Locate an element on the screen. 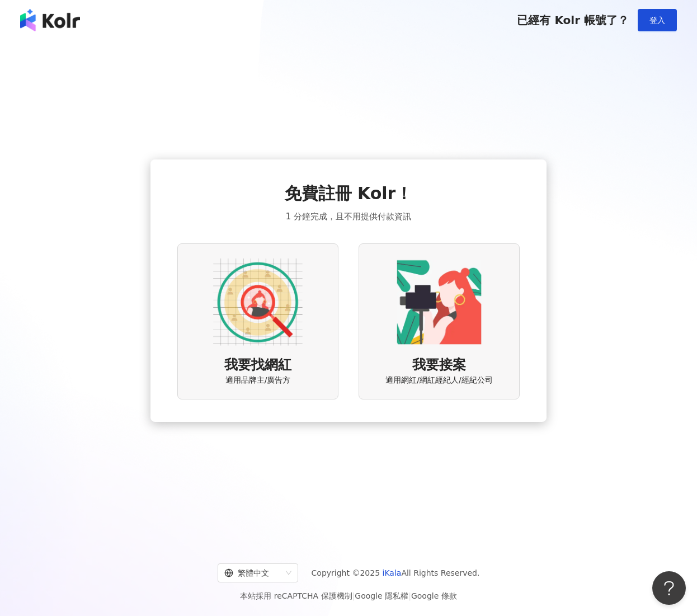  span: Copyright © 2025 All Rights Reserved. is located at coordinates (396, 573).